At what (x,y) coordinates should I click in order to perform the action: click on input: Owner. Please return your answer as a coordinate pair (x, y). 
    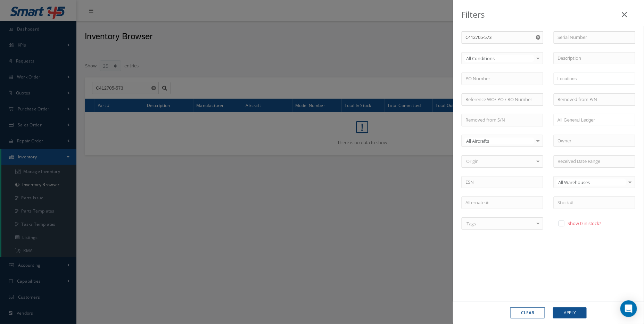
    Looking at the image, I should click on (594, 141).